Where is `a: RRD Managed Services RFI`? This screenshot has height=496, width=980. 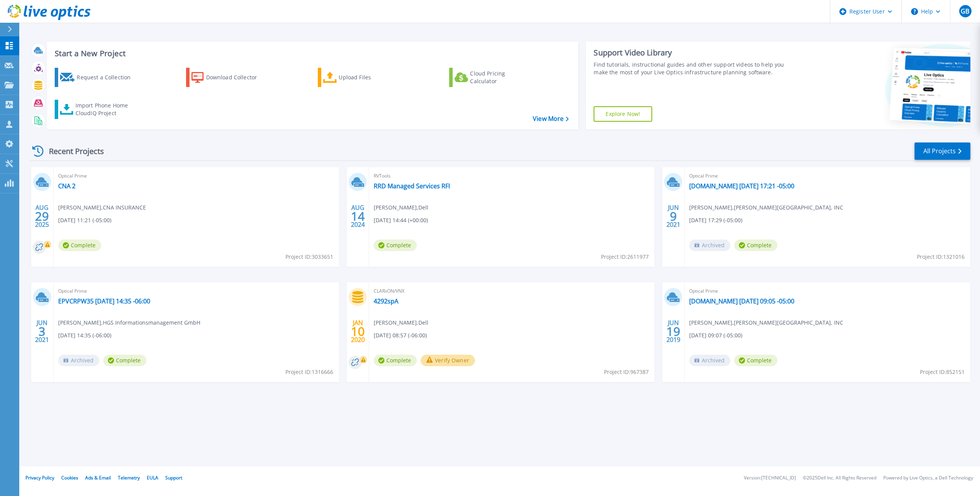
a: RRD Managed Services RFI is located at coordinates (412, 186).